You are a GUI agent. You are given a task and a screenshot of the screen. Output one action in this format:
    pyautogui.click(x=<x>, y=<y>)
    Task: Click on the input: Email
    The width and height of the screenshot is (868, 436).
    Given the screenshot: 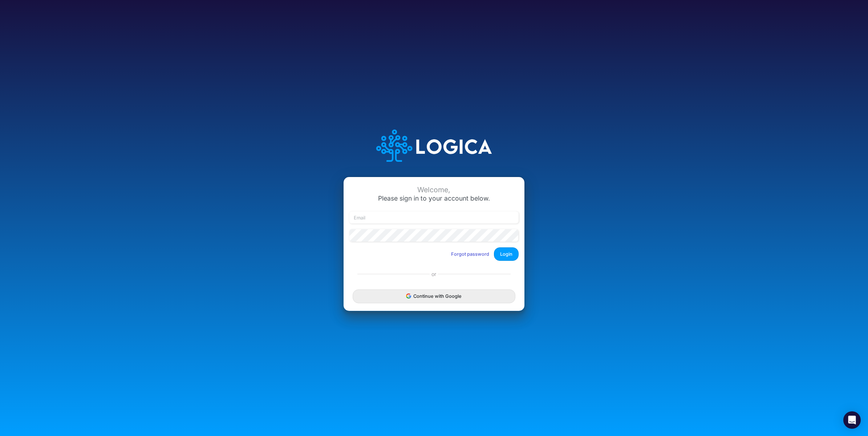 What is the action you would take?
    pyautogui.click(x=434, y=218)
    